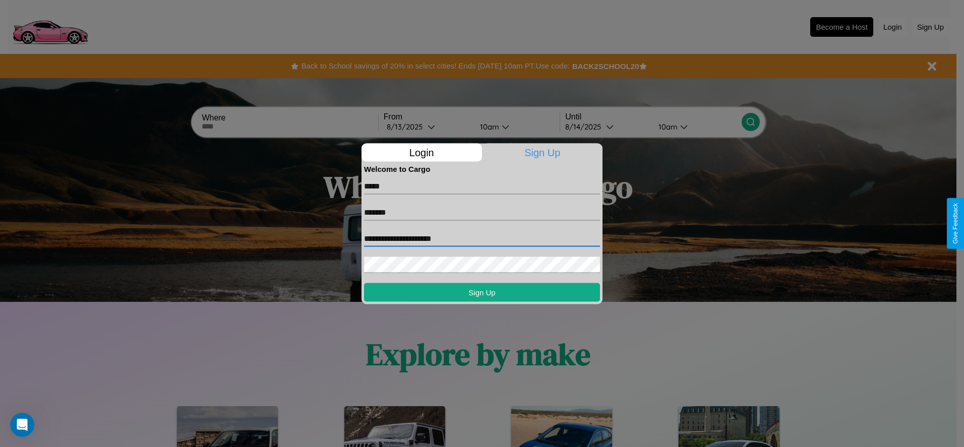  I want to click on p: Sign Up, so click(543, 152).